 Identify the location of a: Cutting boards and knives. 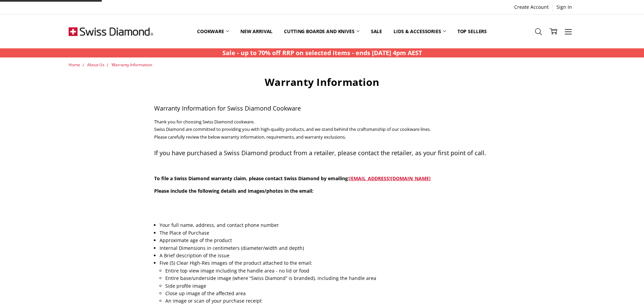
(322, 31).